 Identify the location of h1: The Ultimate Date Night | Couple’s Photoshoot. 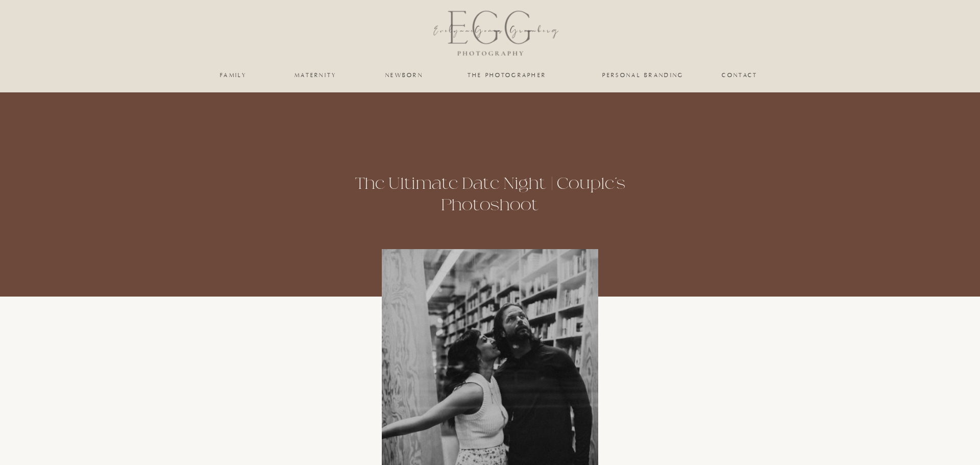
(490, 195).